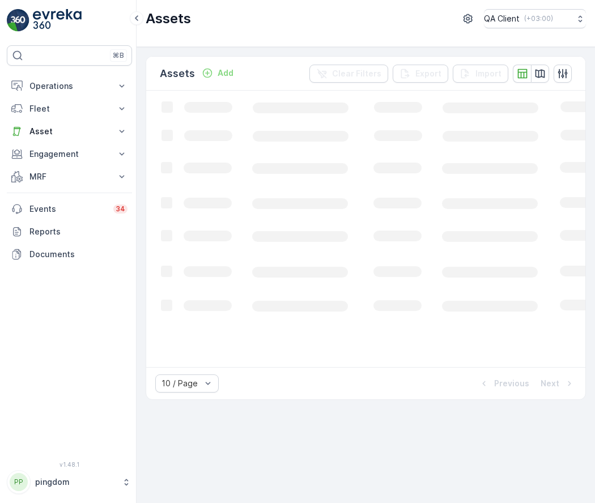  What do you see at coordinates (511, 383) in the screenshot?
I see `p: Previous` at bounding box center [511, 383].